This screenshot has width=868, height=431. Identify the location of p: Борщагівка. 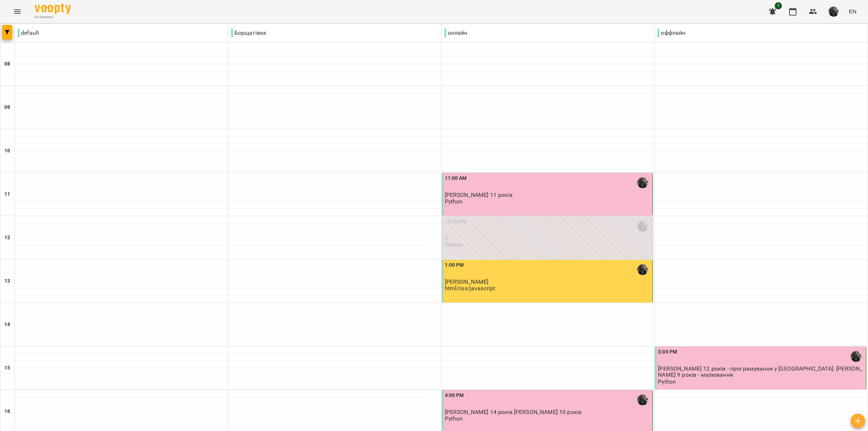
(248, 33).